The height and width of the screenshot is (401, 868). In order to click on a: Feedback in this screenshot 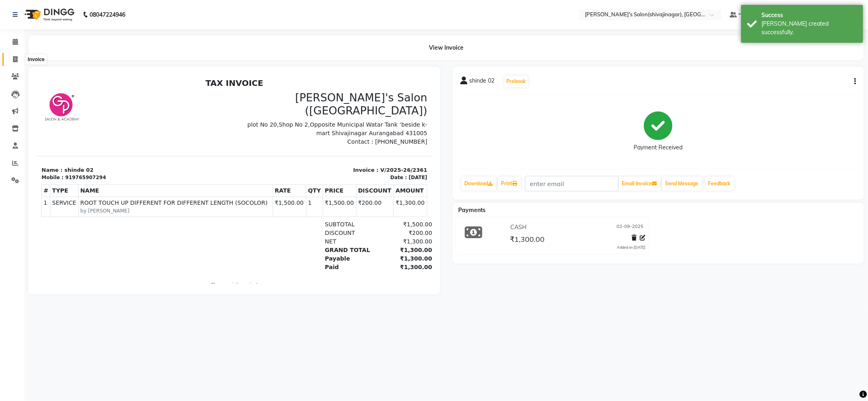, I will do `click(719, 183)`.